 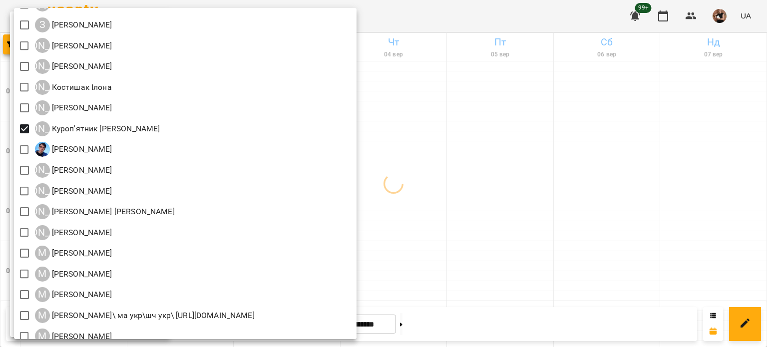 I want to click on div: Курбанова Софія, so click(x=73, y=108).